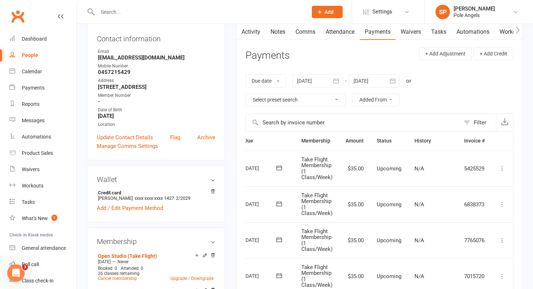  What do you see at coordinates (34, 39) in the screenshot?
I see `div: Dashboard` at bounding box center [34, 39].